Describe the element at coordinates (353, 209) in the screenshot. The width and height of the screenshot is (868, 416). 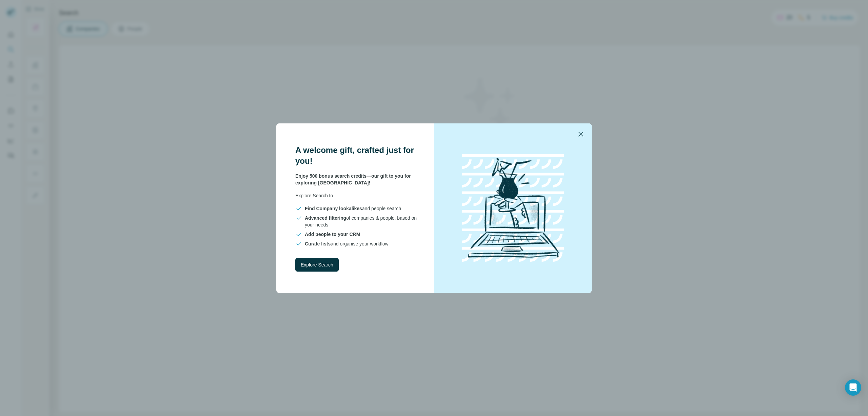
I see `span: and people search` at that location.